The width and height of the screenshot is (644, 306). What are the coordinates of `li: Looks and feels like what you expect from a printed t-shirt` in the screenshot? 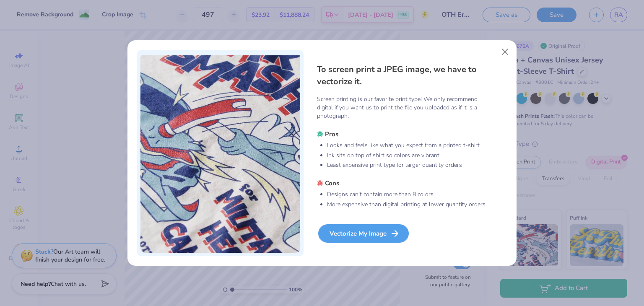 It's located at (407, 145).